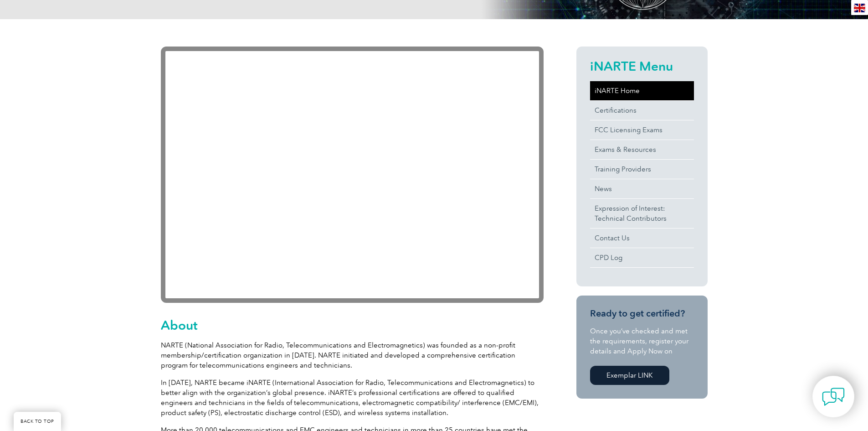  What do you see at coordinates (642, 213) in the screenshot?
I see `a: Expression of Interest:Technical Contributors` at bounding box center [642, 213].